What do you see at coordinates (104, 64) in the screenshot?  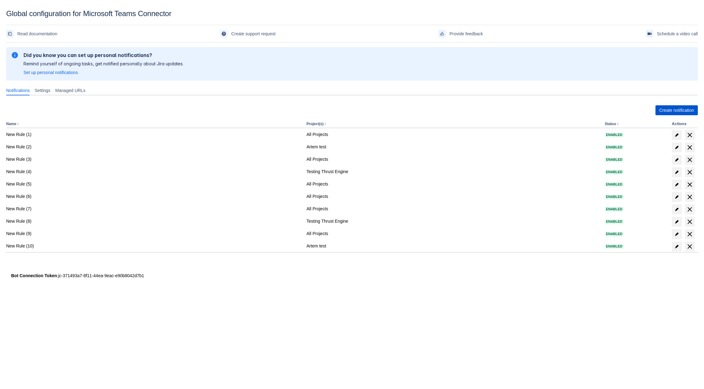 I see `p: Remind yourself of ongoing tasks, get notified personally about Jira updates.` at bounding box center [104, 64].